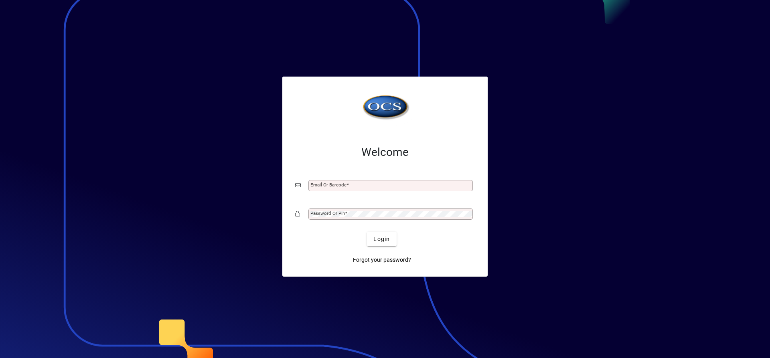  I want to click on mat-label: Email or Barcode, so click(328, 185).